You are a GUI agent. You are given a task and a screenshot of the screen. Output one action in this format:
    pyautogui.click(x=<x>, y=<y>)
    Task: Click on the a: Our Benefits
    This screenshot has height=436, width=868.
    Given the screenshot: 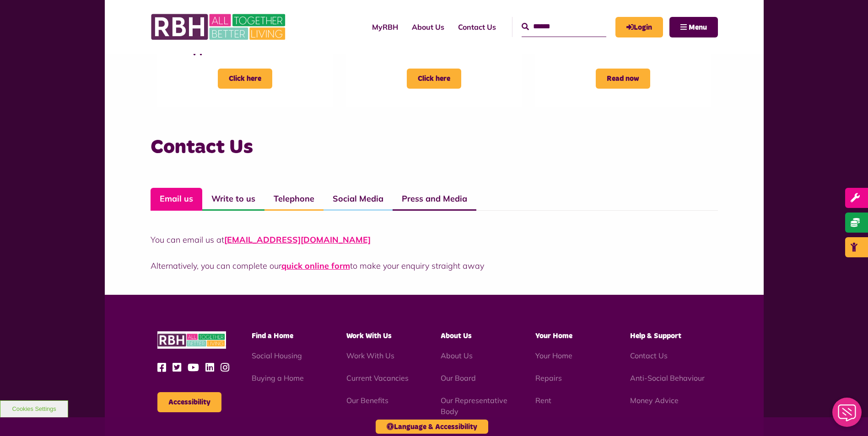 What is the action you would take?
    pyautogui.click(x=367, y=400)
    